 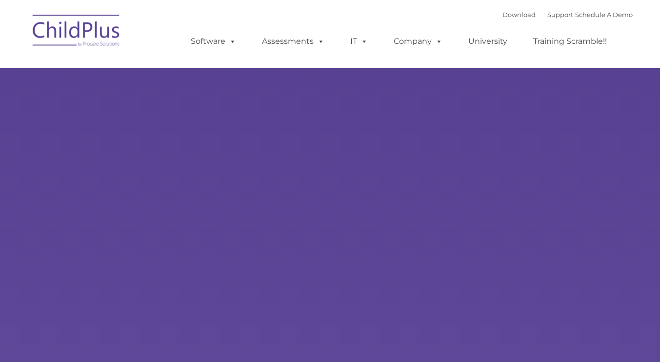 I want to click on a: Training Scramble!!, so click(x=570, y=41).